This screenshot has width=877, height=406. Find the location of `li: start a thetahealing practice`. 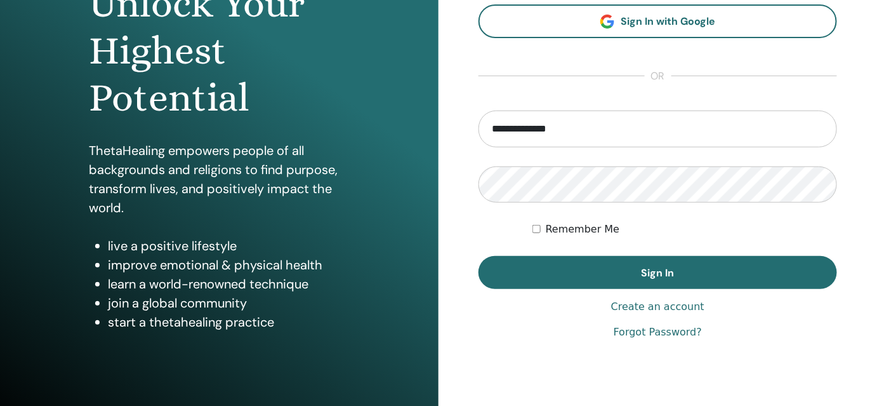

li: start a thetahealing practice is located at coordinates (229, 322).